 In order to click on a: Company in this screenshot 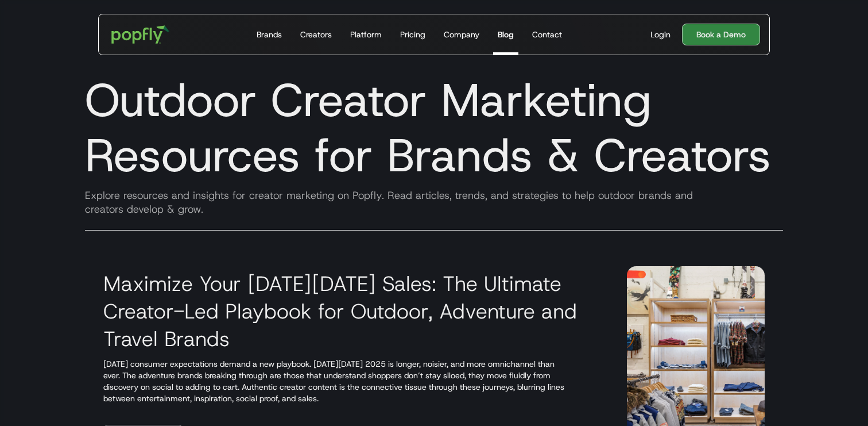, I will do `click(462, 35)`.